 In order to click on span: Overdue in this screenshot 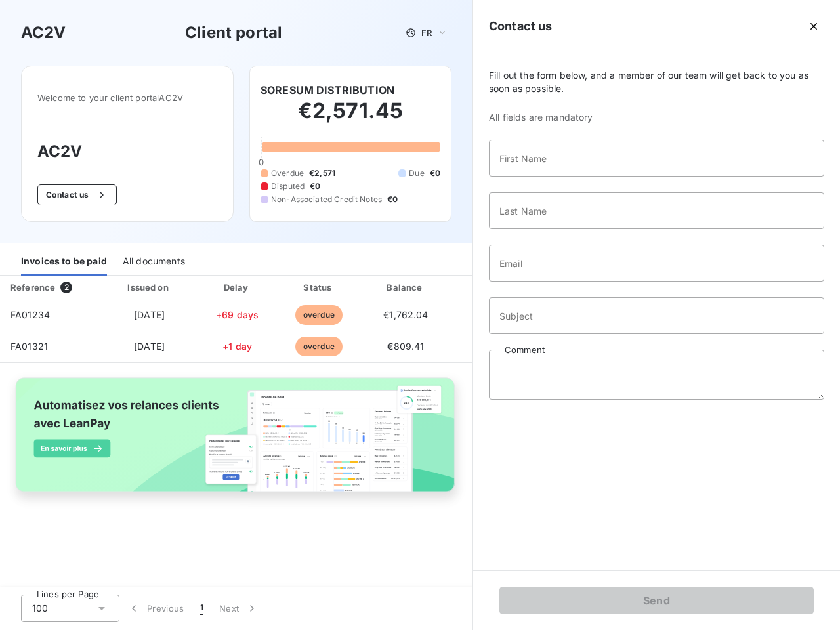, I will do `click(288, 173)`.